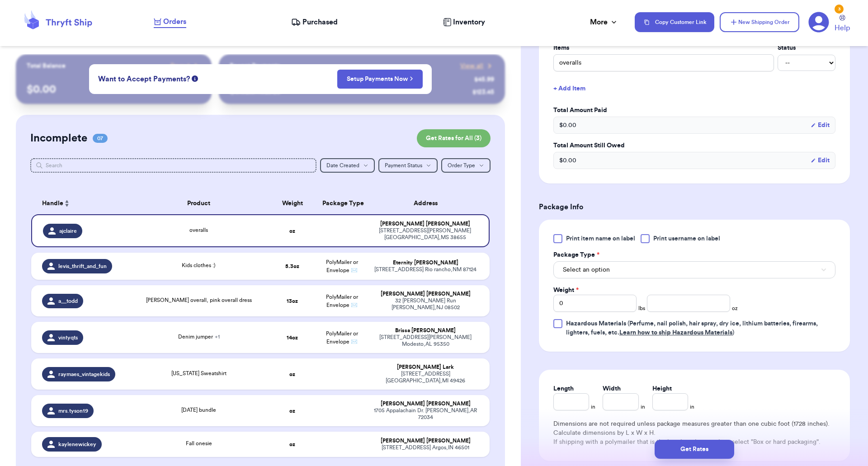 This screenshot has height=466, width=868. I want to click on span: levis_thrift_and_fun, so click(83, 266).